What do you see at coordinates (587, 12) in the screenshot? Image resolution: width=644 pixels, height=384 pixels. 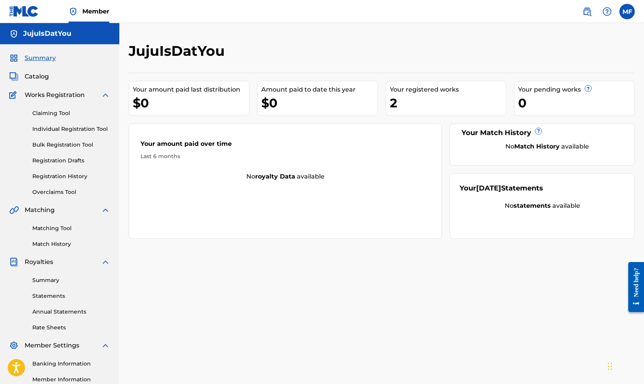 I see `a: Public Search` at bounding box center [587, 12].